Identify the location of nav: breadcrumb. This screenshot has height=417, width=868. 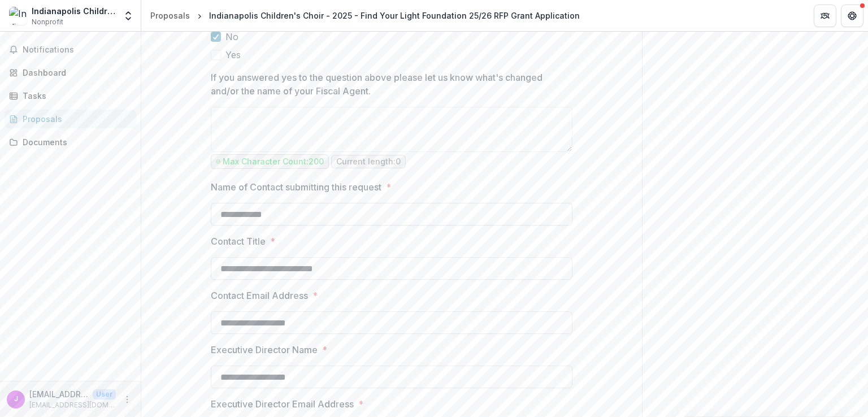
(365, 15).